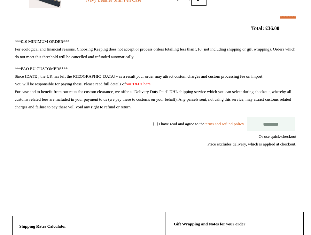 This screenshot has width=311, height=235. I want to click on a: our T&Cs here, so click(138, 84).